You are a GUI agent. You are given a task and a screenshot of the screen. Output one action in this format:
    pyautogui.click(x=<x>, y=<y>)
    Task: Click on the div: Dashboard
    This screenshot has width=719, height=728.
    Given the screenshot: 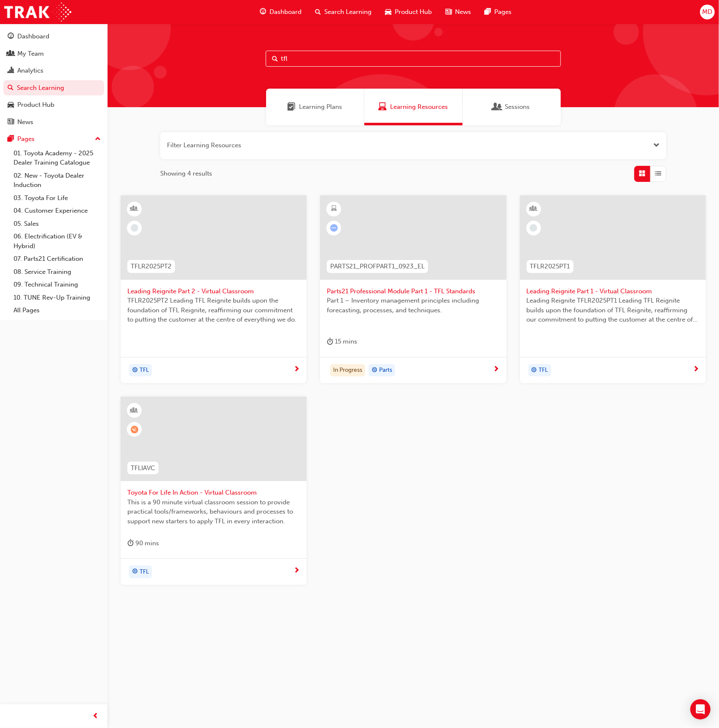 What is the action you would take?
    pyautogui.click(x=33, y=36)
    